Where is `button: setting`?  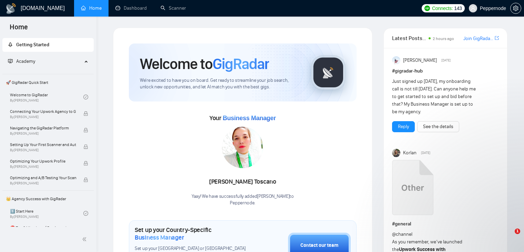
button: setting is located at coordinates (516, 8).